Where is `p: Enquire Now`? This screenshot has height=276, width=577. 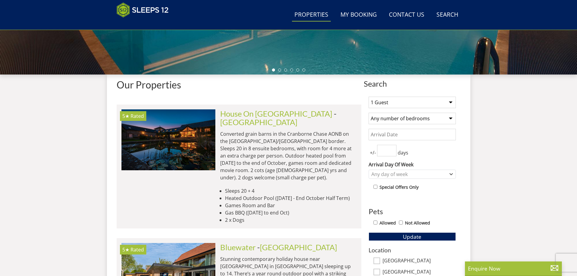 p: Enquire Now is located at coordinates (514, 268).